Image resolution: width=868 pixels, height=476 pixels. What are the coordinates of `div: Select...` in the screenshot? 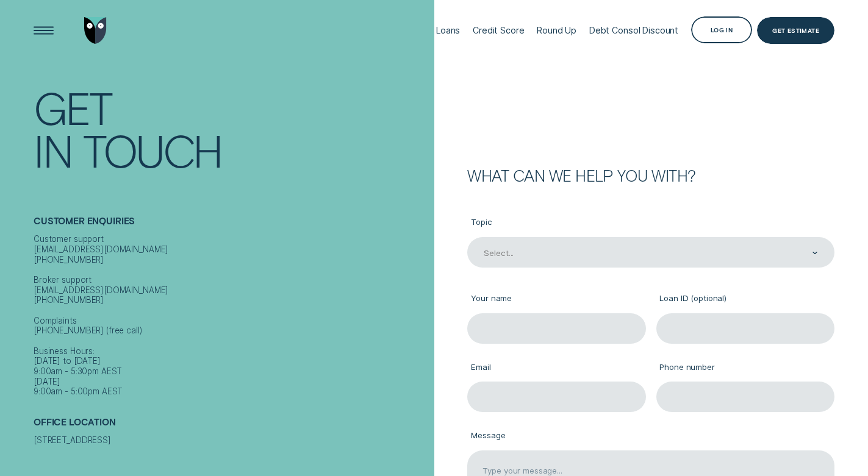 It's located at (499, 253).